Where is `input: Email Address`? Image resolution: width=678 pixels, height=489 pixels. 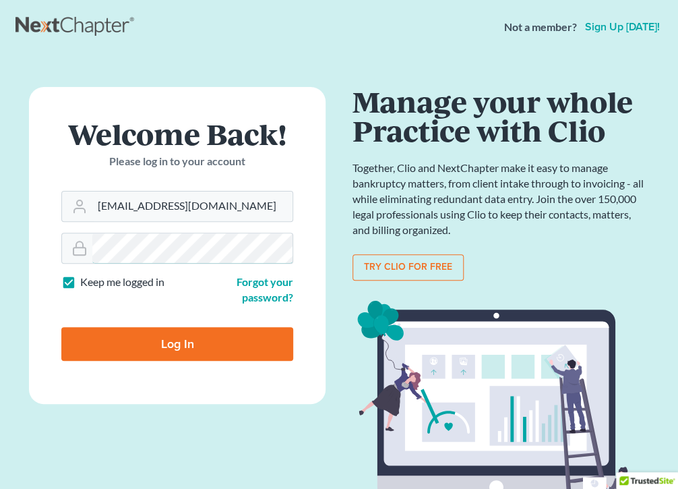
input: Email Address is located at coordinates (192, 206).